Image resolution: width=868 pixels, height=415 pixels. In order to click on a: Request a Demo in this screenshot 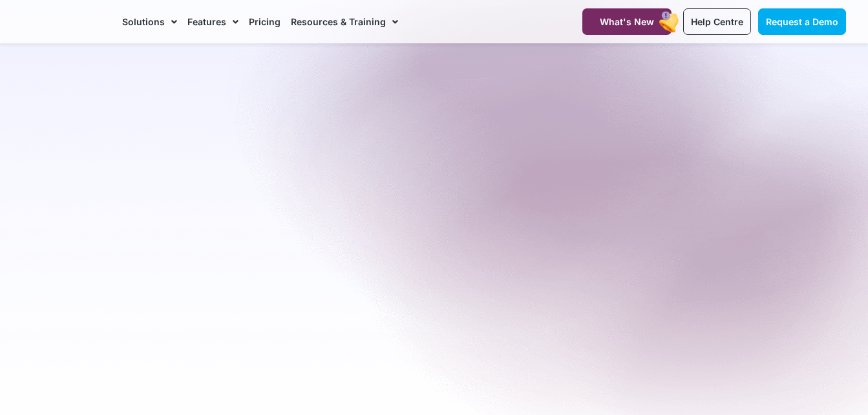, I will do `click(802, 21)`.